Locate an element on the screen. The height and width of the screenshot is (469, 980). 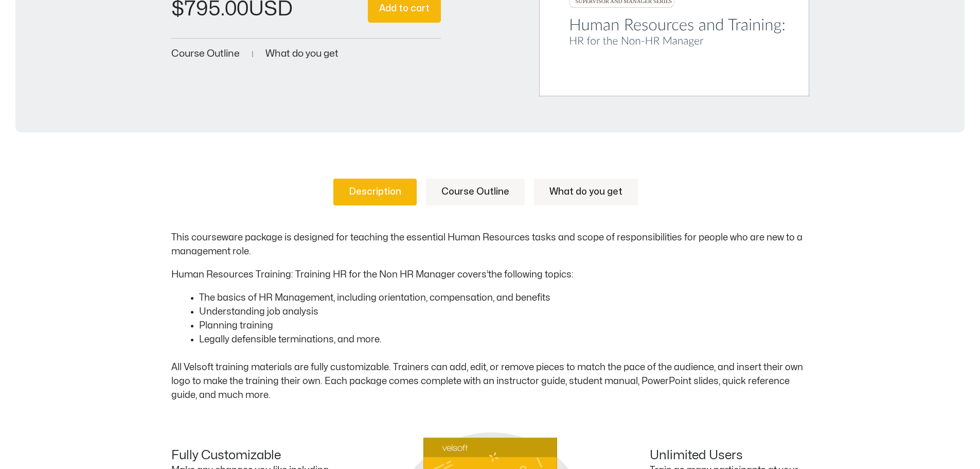
h4: Unlimited Users is located at coordinates (730, 456).